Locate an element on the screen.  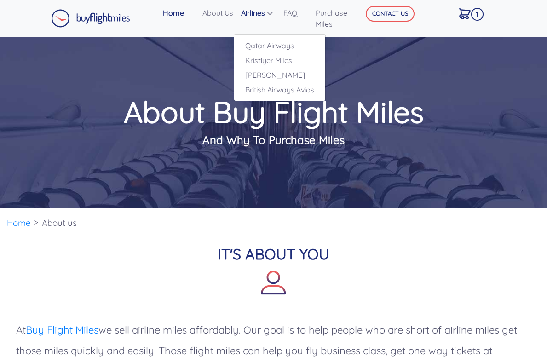
a: Qatar Airways is located at coordinates (280, 46).